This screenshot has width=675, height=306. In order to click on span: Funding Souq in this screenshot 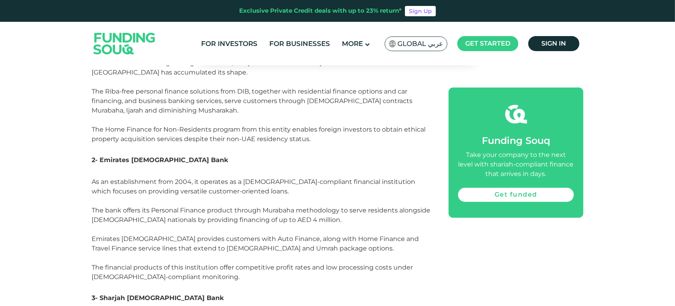, I will do `click(516, 140)`.